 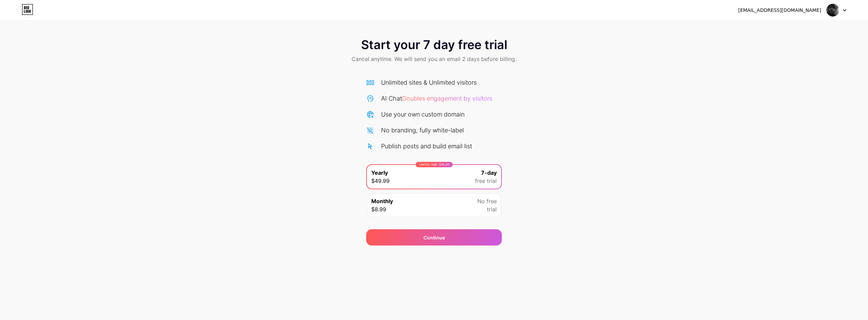 I want to click on div: LIMITED TIME : 50% off, so click(x=434, y=165).